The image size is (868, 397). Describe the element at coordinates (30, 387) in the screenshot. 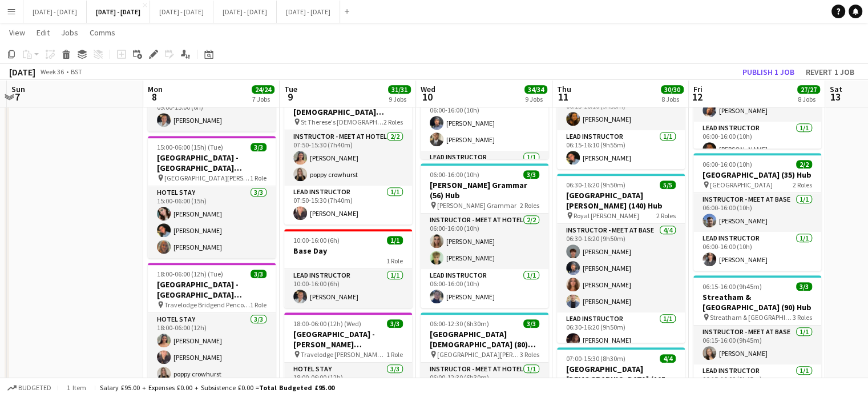

I see `button: Budgeted` at that location.